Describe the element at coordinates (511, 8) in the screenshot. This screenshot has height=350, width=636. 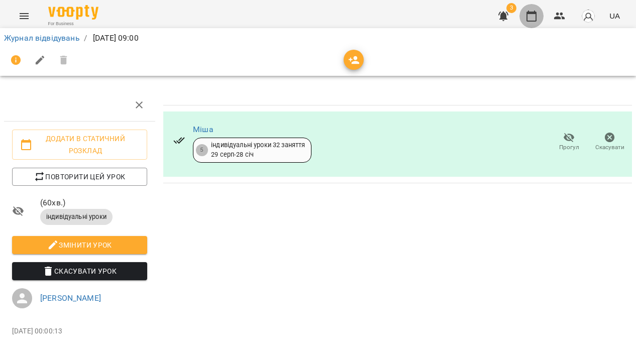
I see `span: 3` at that location.